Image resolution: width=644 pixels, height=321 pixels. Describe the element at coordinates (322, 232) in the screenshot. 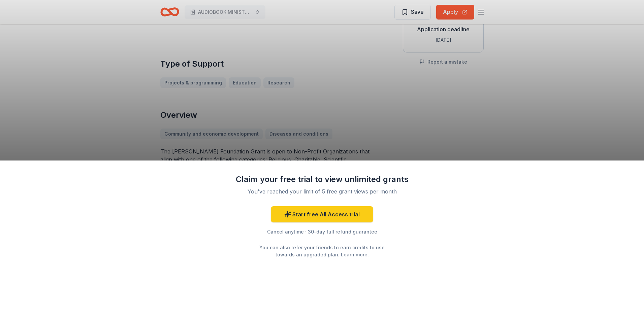

I see `div: Cancel anytime · 30-day full refund guarantee` at that location.